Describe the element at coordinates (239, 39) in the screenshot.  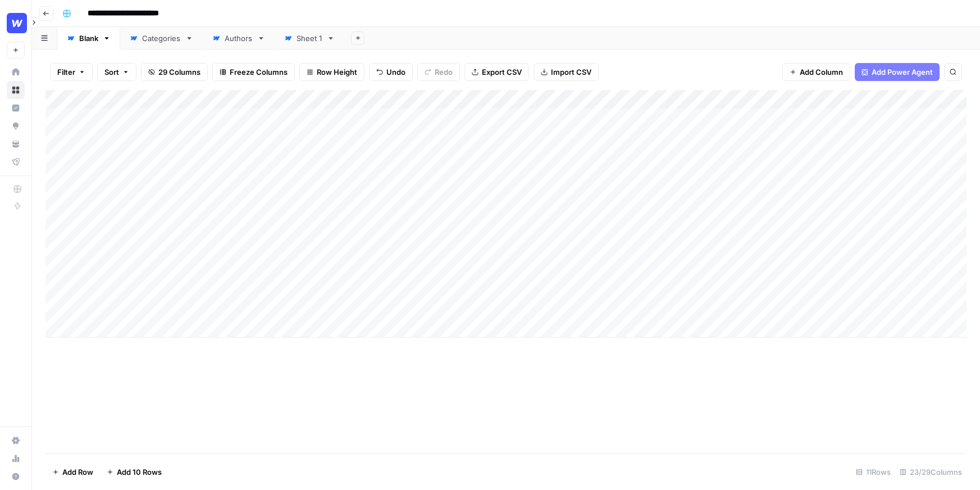
I see `a: Authors` at that location.